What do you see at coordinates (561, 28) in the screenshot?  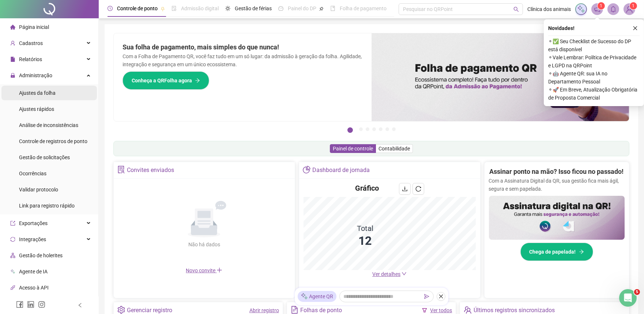 I see `span: Novidades !` at bounding box center [561, 28].